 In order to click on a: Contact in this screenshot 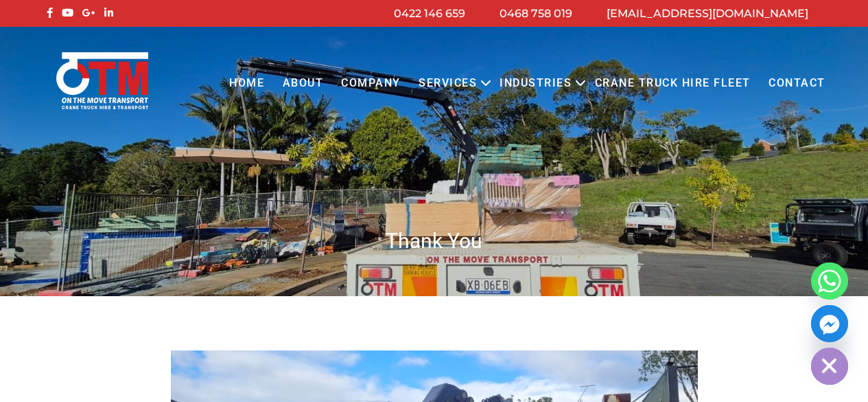, I will do `click(796, 83)`.